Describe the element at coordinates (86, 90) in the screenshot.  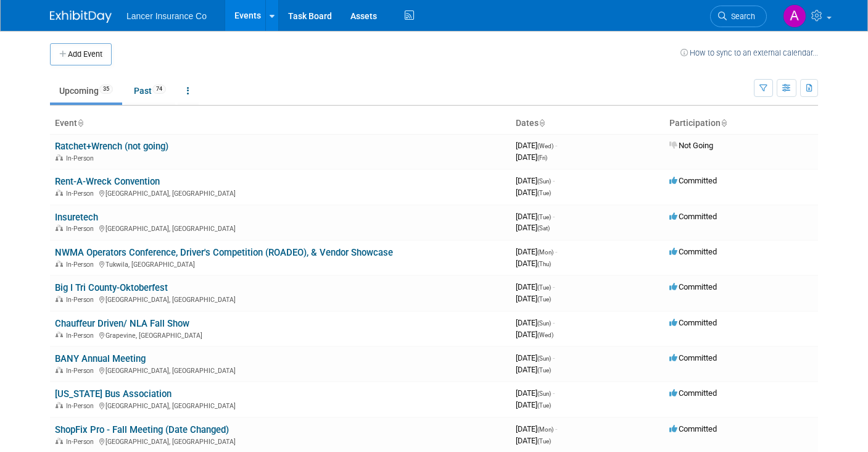
I see `a: Upcoming35` at that location.